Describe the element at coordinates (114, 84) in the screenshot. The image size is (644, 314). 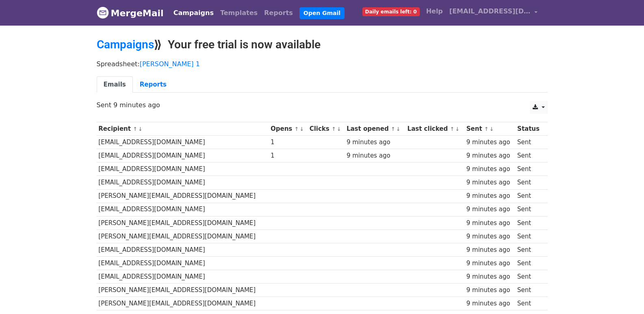
I see `a: Emails` at that location.